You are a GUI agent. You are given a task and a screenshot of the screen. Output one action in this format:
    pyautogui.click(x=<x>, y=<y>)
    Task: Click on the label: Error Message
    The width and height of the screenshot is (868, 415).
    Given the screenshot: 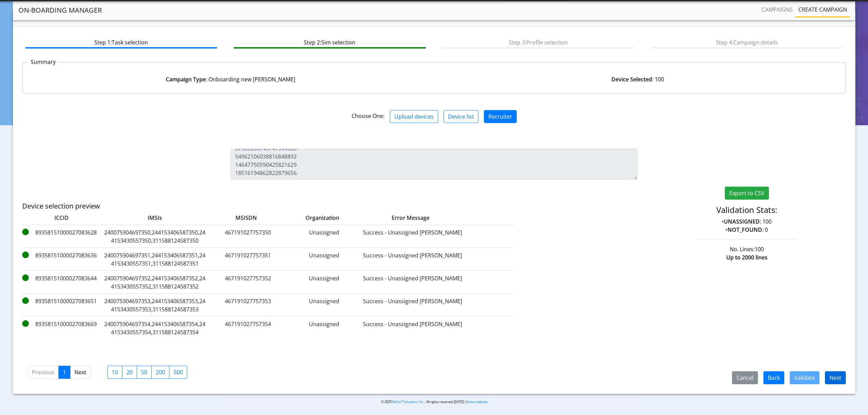 What is the action you would take?
    pyautogui.click(x=399, y=218)
    